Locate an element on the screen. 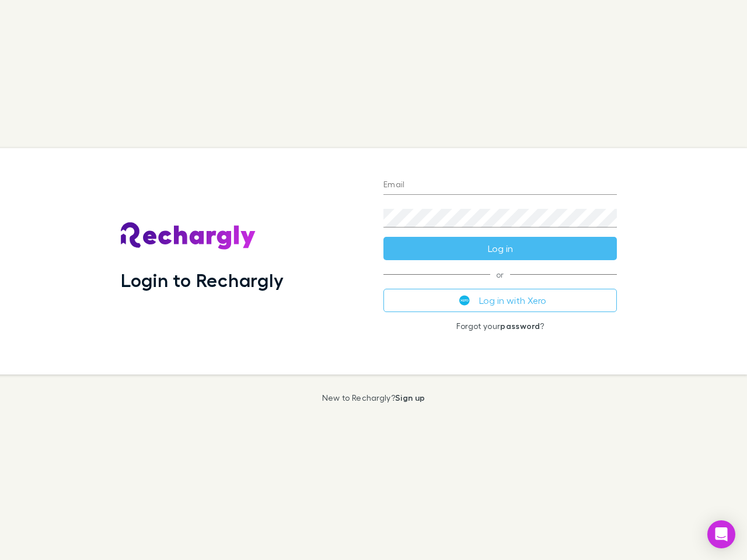 Image resolution: width=747 pixels, height=560 pixels. button: Log in is located at coordinates (500, 249).